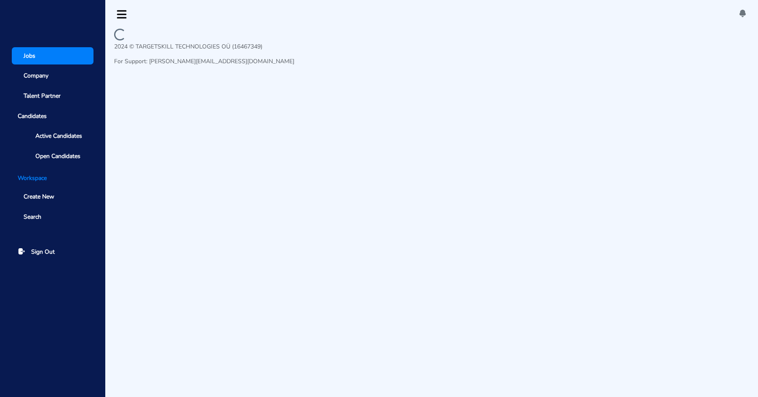  Describe the element at coordinates (29, 56) in the screenshot. I see `span: Jobs` at that location.